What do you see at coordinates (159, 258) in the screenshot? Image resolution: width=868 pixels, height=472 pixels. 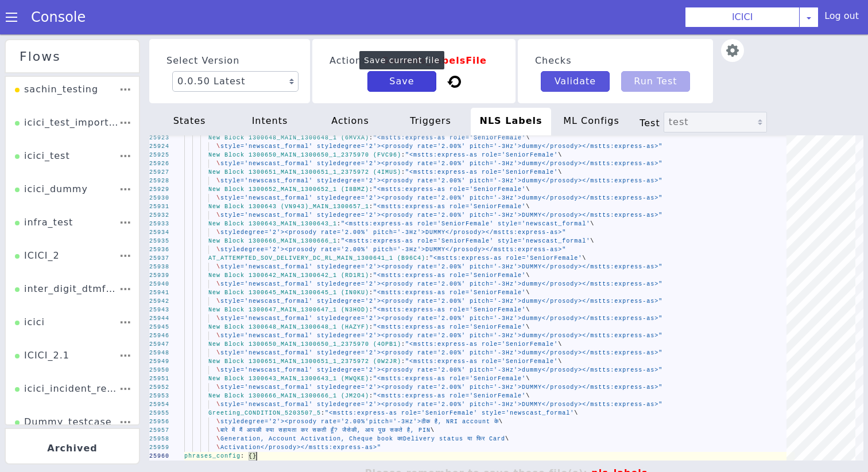 I see `div: 25941` at bounding box center [159, 258].